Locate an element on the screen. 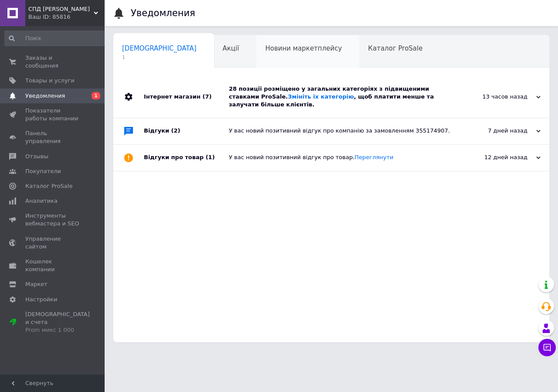 Image resolution: width=558 pixels, height=392 pixels. span: СПД Мельничук Юрій Сергійович is located at coordinates (61, 9).